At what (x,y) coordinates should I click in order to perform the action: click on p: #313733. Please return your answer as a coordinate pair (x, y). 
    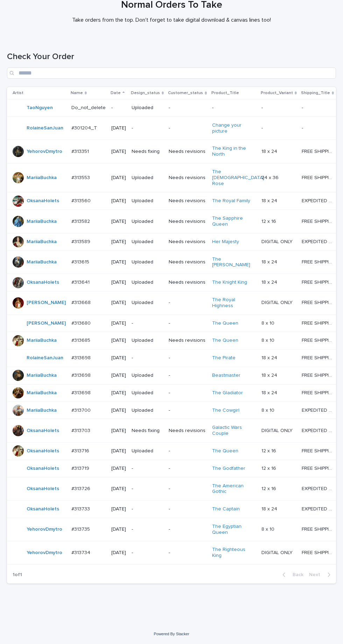
    Looking at the image, I should click on (81, 508).